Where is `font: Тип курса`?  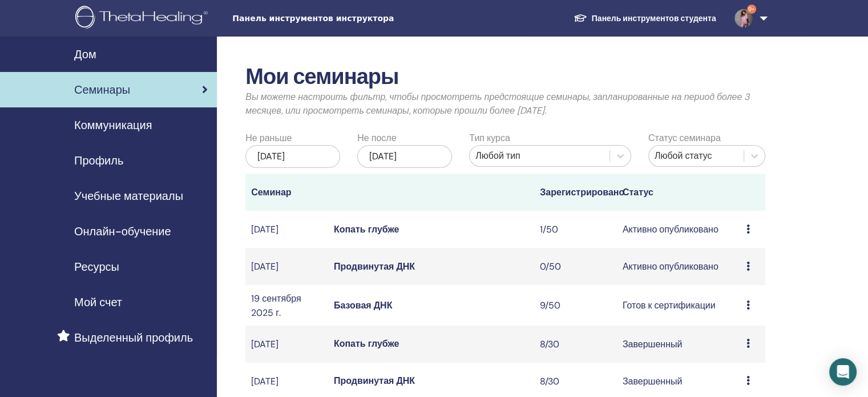 font: Тип курса is located at coordinates (489, 138).